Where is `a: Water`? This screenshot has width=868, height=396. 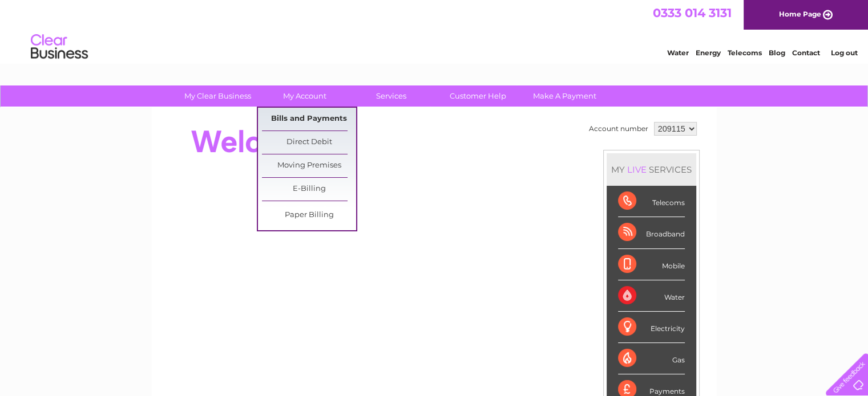 a: Water is located at coordinates (678, 53).